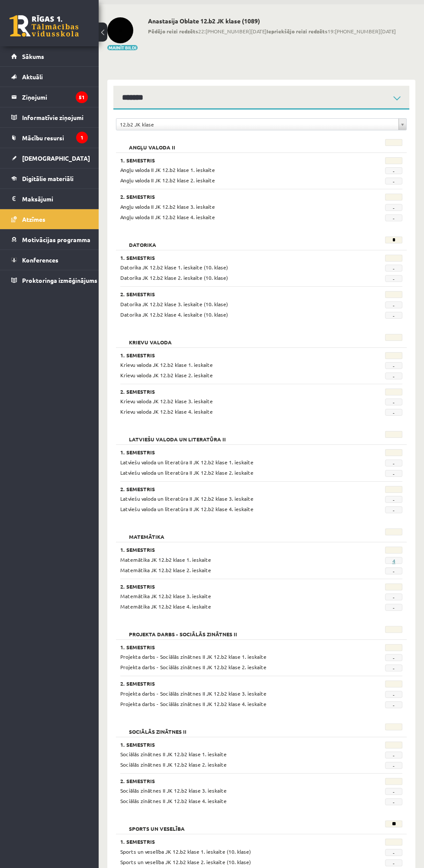  I want to click on span: Latviešu valoda un literatūra II JK 12.b2 klase 3. ieskaite, so click(187, 499).